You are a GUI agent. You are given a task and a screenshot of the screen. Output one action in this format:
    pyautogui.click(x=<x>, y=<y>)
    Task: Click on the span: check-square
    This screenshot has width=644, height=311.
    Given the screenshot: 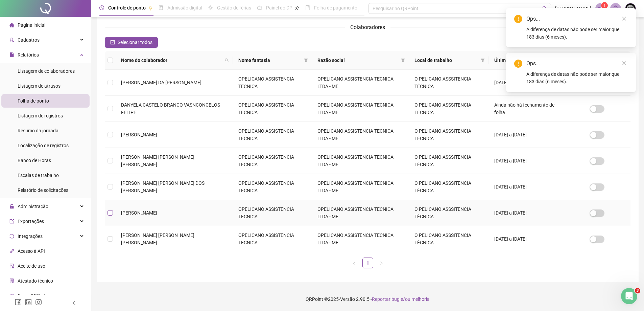 What is the action you would take?
    pyautogui.click(x=112, y=42)
    